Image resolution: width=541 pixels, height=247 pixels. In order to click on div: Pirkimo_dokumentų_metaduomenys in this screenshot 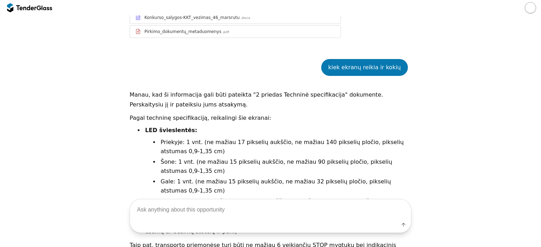, I will do `click(183, 32)`.